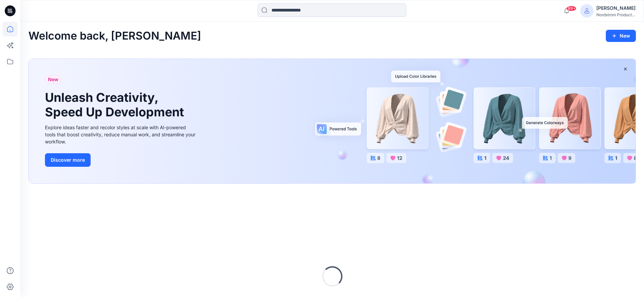 The width and height of the screenshot is (644, 297). What do you see at coordinates (68, 160) in the screenshot?
I see `button: Discover more` at bounding box center [68, 160].